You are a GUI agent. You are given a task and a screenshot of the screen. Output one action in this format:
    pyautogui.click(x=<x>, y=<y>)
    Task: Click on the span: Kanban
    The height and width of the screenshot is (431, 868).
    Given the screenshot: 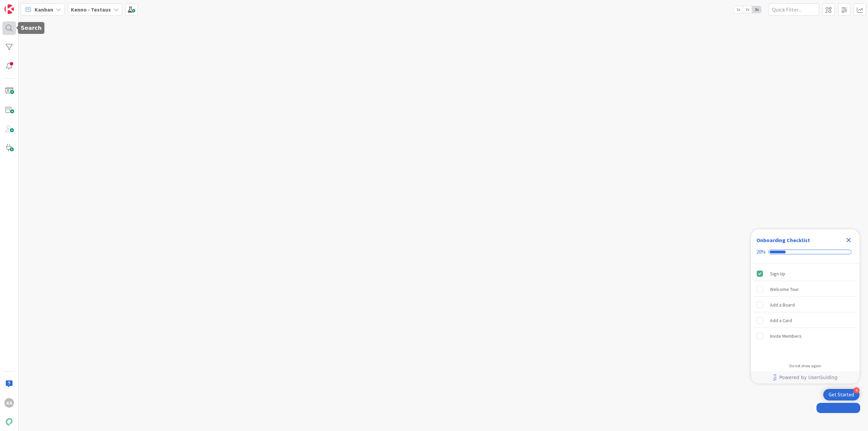 What is the action you would take?
    pyautogui.click(x=44, y=9)
    